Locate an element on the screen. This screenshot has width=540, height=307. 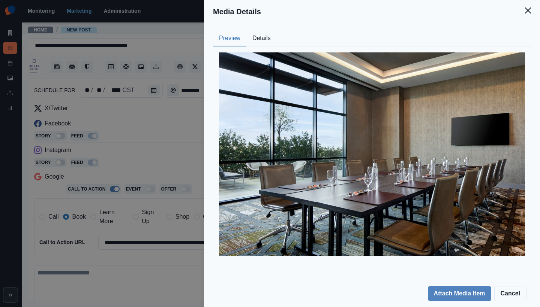
button: Attach Media Item is located at coordinates (459, 294).